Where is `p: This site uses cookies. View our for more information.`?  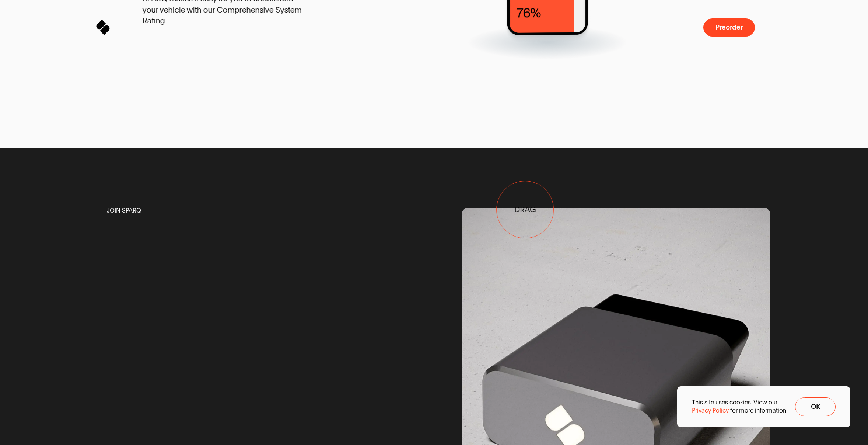
p: This site uses cookies. View our for more information. is located at coordinates (740, 406).